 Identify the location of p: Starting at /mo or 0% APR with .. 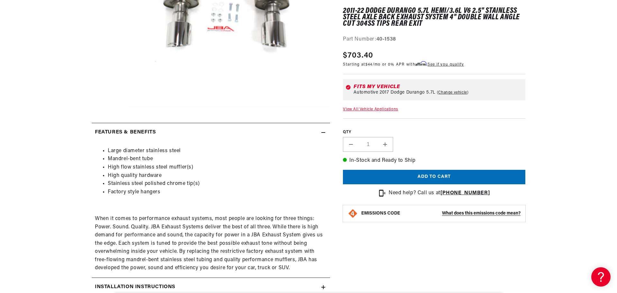
(403, 65).